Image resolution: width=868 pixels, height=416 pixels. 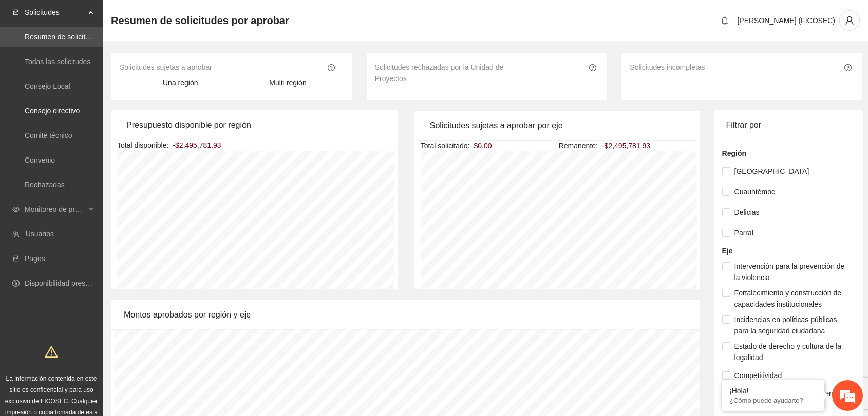 I want to click on p: ¿Cómo puedo ayudarte?, so click(x=773, y=400).